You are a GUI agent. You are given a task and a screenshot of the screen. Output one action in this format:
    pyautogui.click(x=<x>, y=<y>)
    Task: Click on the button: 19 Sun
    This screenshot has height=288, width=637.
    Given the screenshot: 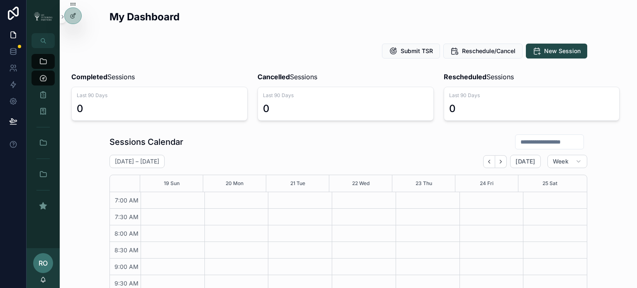 What is the action you would take?
    pyautogui.click(x=172, y=183)
    